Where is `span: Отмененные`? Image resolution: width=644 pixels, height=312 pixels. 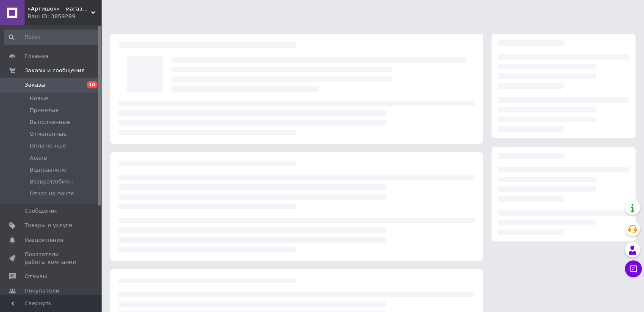
span: Отмененные is located at coordinates (48, 134).